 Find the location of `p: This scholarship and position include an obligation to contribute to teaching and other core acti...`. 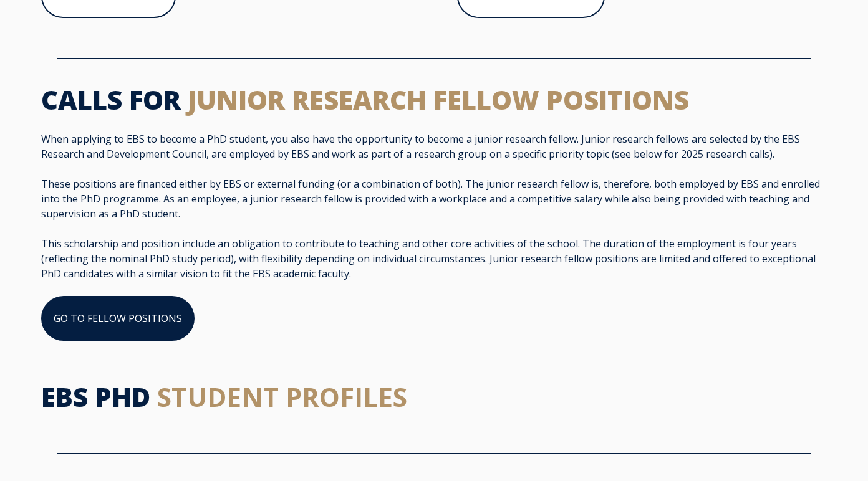

p: This scholarship and position include an obligation to contribute to teaching and other core acti... is located at coordinates (434, 259).